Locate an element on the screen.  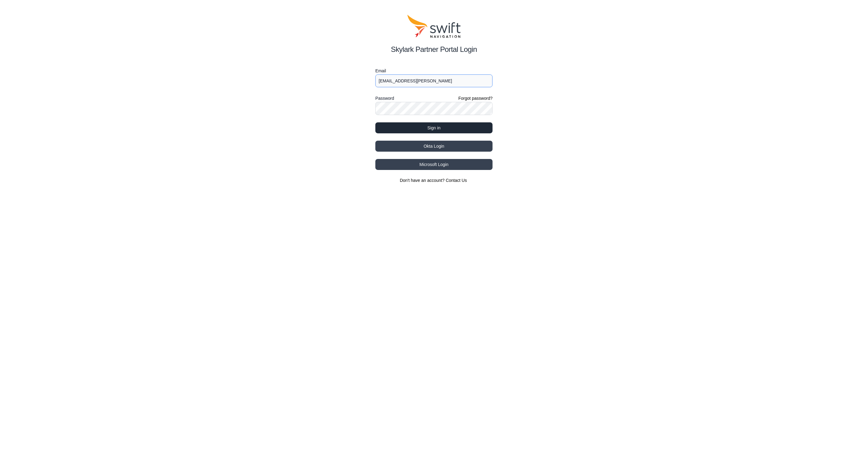
h2: Skylark Partner Portal Login is located at coordinates (434, 49).